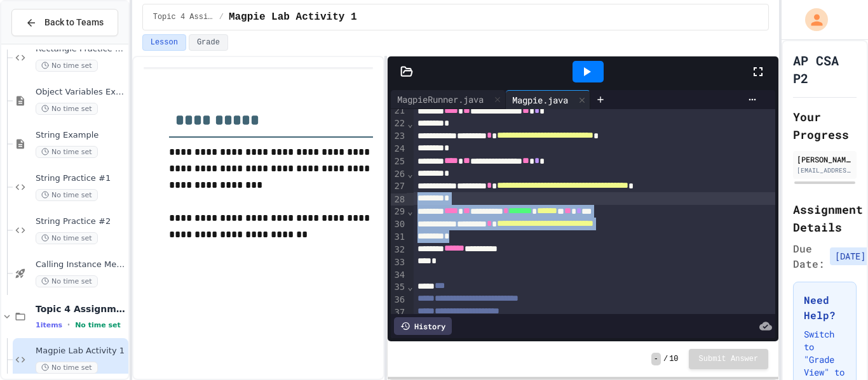 The height and width of the screenshot is (380, 868). What do you see at coordinates (81, 221) in the screenshot?
I see `span: String Practice #2` at bounding box center [81, 221].